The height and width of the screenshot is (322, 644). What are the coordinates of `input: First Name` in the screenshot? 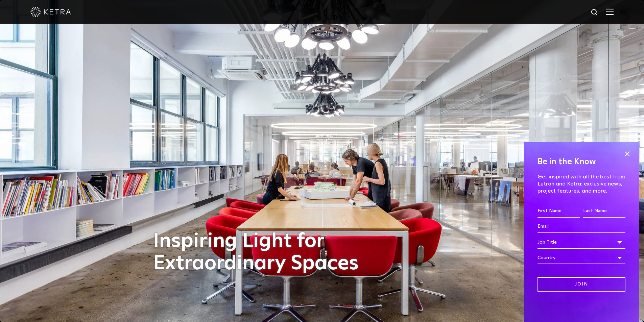 It's located at (558, 211).